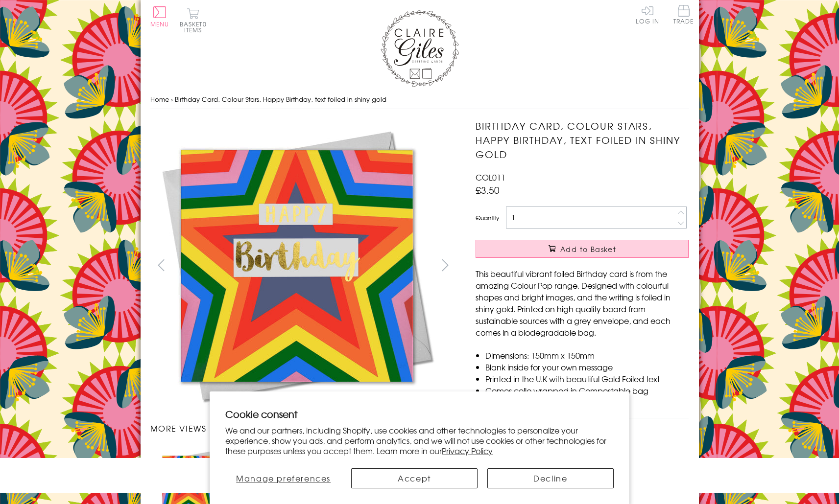 This screenshot has height=504, width=839. Describe the element at coordinates (303, 429) in the screenshot. I see `h3: More views` at that location.